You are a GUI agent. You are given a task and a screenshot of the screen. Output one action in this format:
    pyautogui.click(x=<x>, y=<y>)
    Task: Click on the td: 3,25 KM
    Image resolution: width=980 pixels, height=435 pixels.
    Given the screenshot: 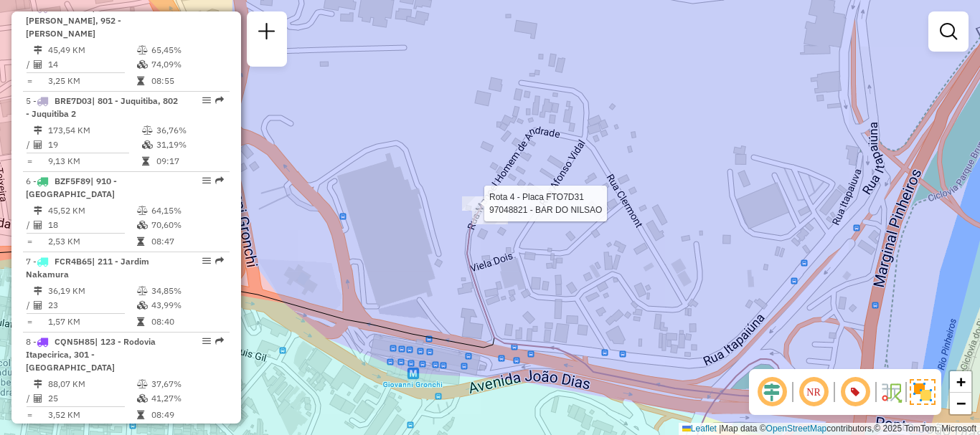 What is the action you would take?
    pyautogui.click(x=91, y=81)
    